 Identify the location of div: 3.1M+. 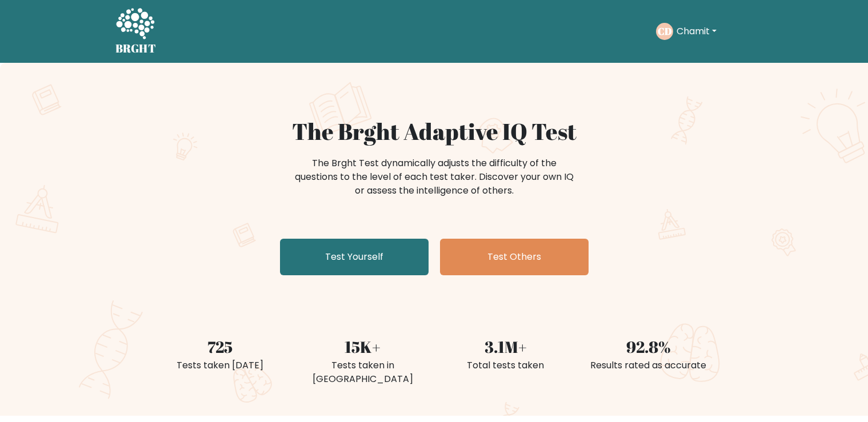
(506, 347).